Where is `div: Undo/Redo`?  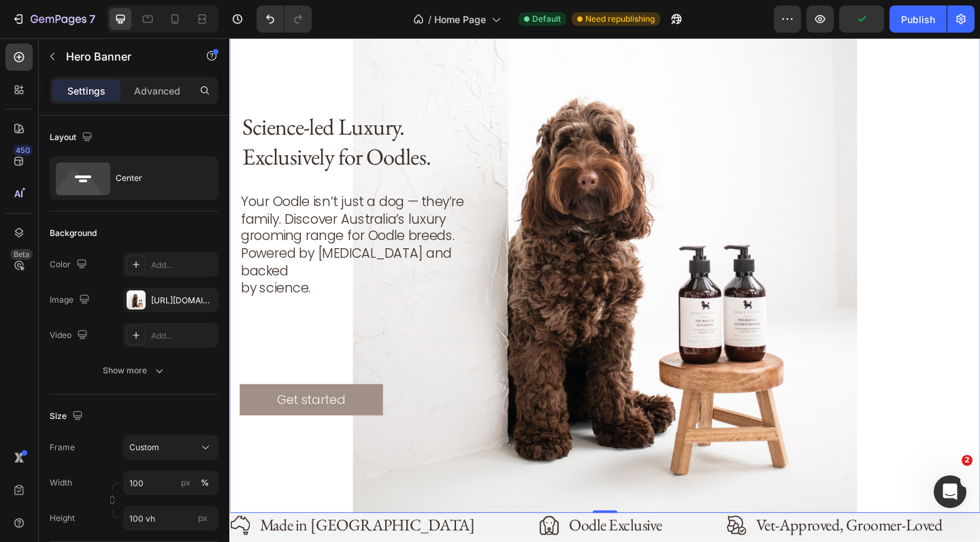
div: Undo/Redo is located at coordinates (283, 19).